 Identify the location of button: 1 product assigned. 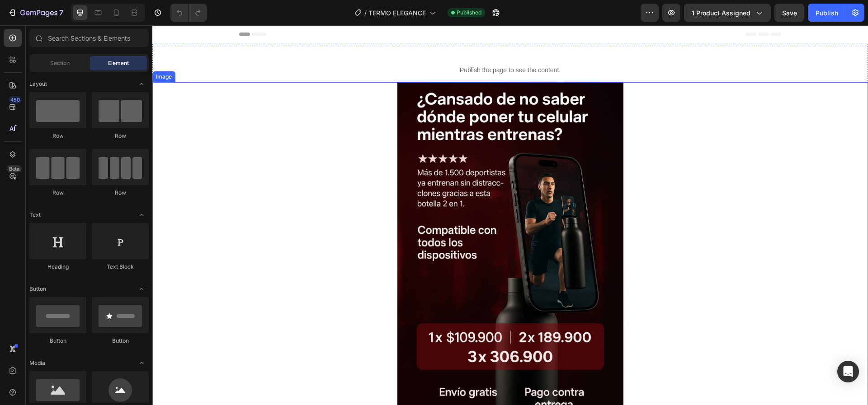
(727, 12).